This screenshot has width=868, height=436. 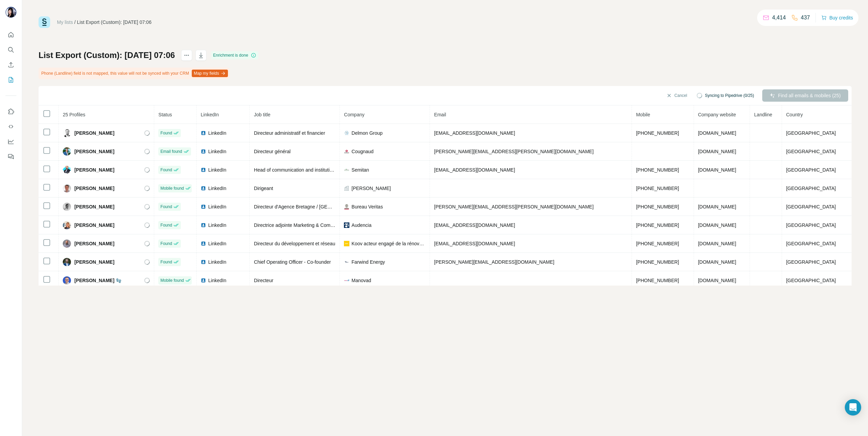 I want to click on button: Dashboard, so click(x=11, y=142).